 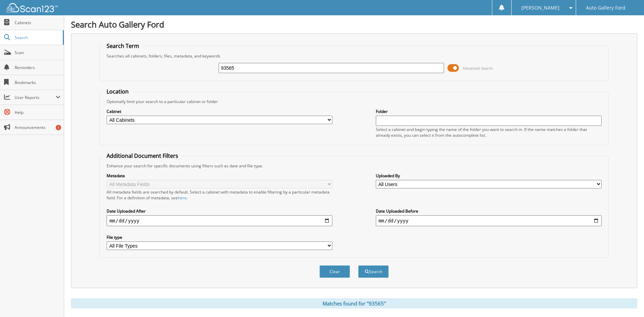 I want to click on label: Uploaded By, so click(x=488, y=175).